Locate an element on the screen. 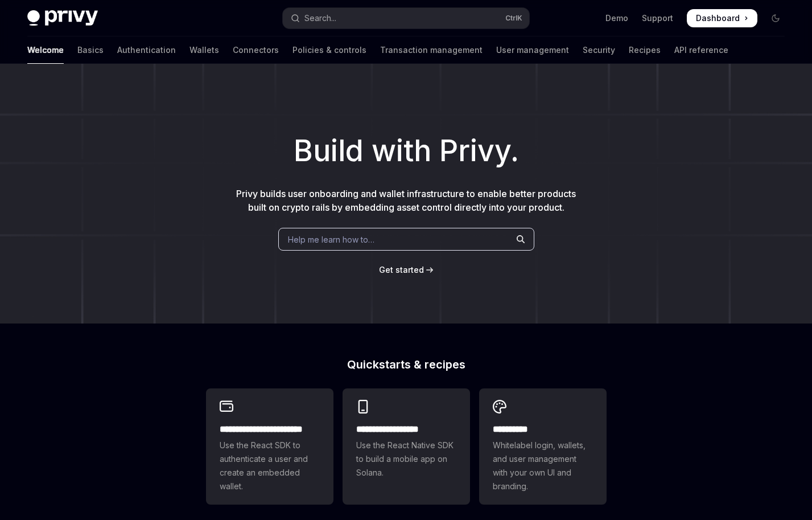 The width and height of the screenshot is (812, 520). a: Security is located at coordinates (599, 50).